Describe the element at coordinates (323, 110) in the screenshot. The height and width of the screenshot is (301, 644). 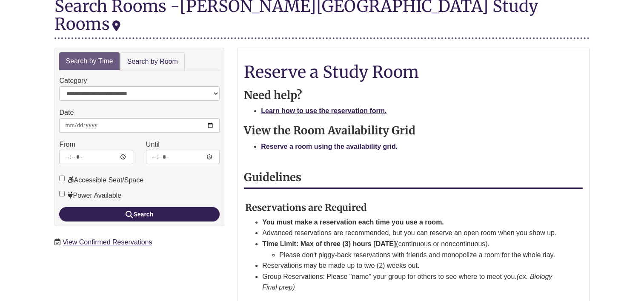
I see `a: Learn how to use the reservation form.` at that location.